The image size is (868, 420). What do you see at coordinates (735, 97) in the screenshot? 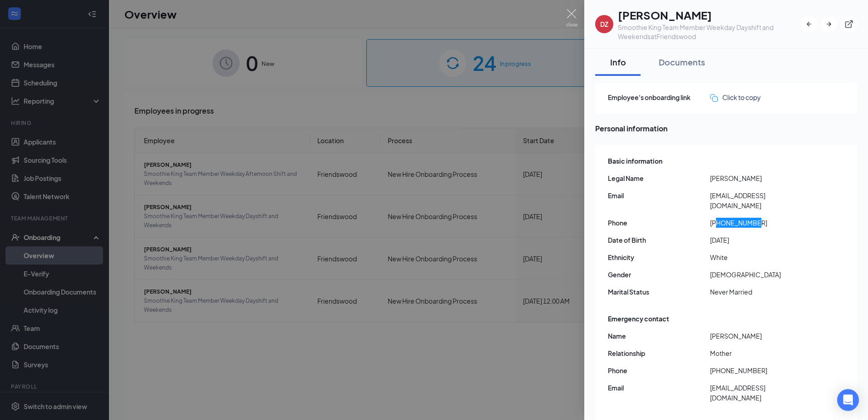
I see `div: Click to copy` at bounding box center [735, 97].